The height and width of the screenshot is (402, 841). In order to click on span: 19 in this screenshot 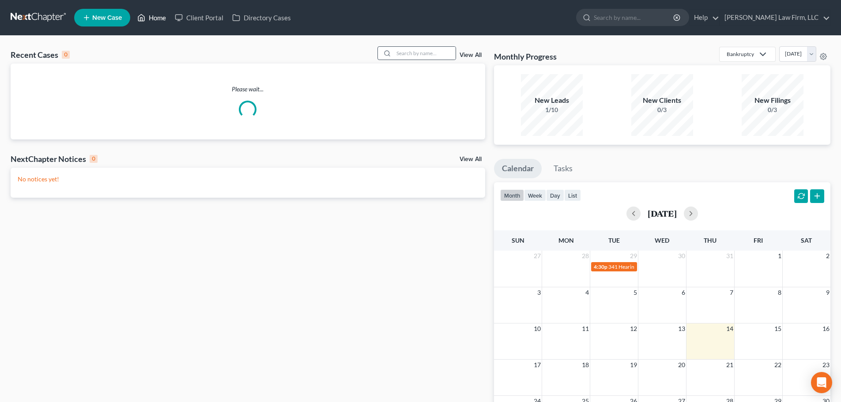, I will do `click(633, 365)`.